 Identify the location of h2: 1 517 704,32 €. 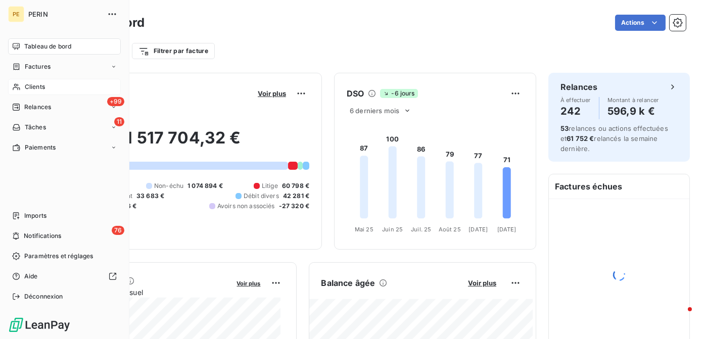
(183, 143).